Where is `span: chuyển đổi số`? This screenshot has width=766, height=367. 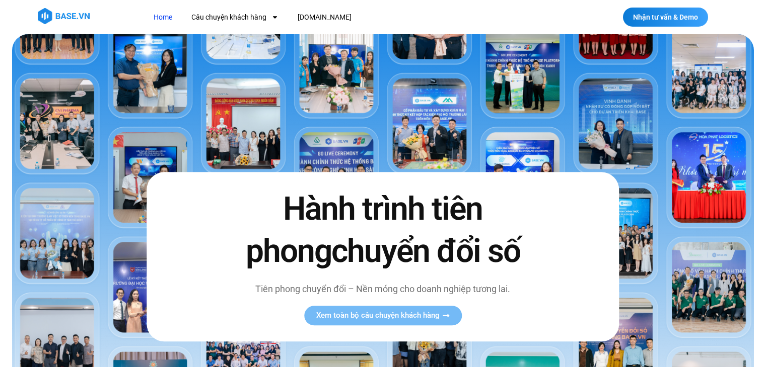
span: chuyển đổi số is located at coordinates (425, 251).